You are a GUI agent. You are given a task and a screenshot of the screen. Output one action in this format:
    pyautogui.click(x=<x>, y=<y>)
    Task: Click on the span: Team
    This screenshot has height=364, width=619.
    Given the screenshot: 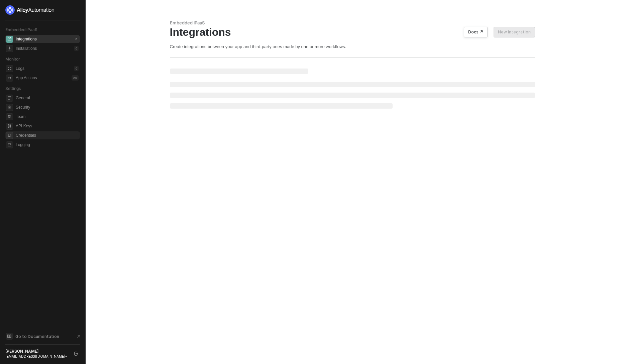 What is the action you would take?
    pyautogui.click(x=47, y=117)
    